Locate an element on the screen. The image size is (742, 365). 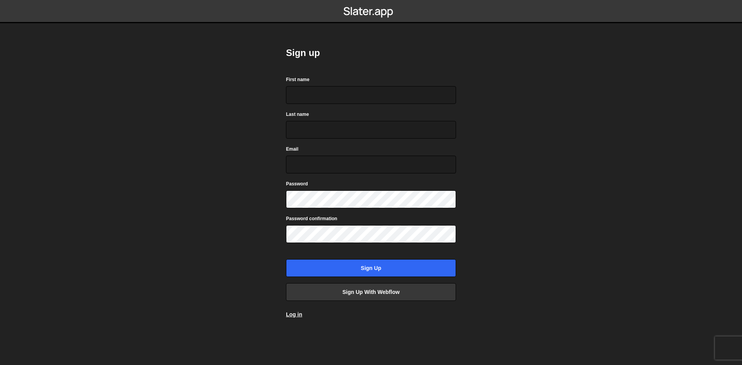
h2: Sign up is located at coordinates (371, 53).